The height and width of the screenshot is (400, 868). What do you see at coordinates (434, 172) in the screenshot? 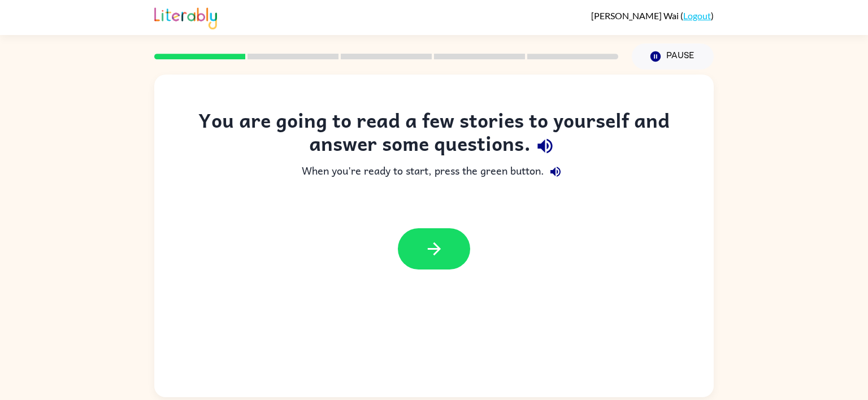
I see `div: When you're ready to start, press the green button.` at bounding box center [434, 172].